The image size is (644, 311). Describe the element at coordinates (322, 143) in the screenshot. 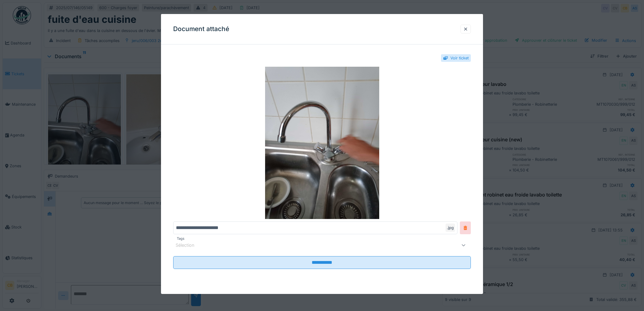

I see `img: 2eb264b4-a7b0-45d6-95cf-2e2b67bfabe9-IMG_20250718_141718_646.jpg` at that location.